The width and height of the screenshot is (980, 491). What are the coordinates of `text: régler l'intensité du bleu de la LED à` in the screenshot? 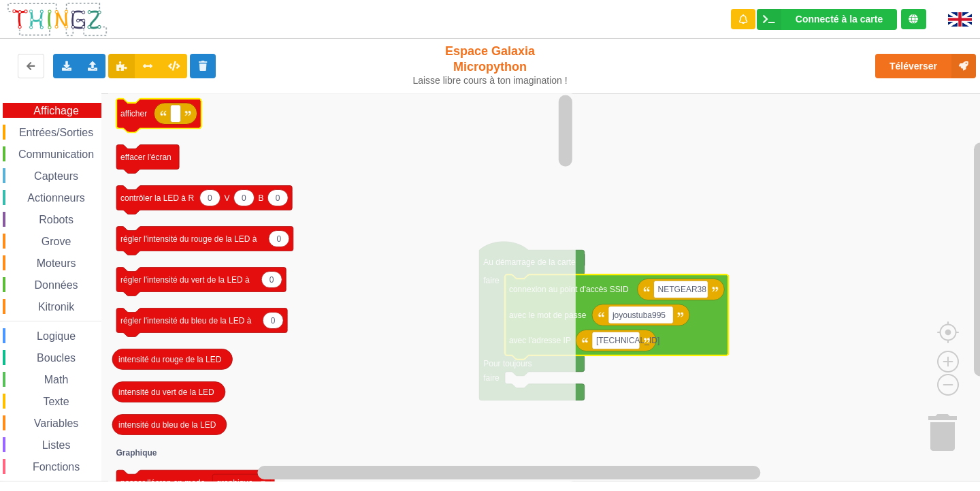 It's located at (186, 320).